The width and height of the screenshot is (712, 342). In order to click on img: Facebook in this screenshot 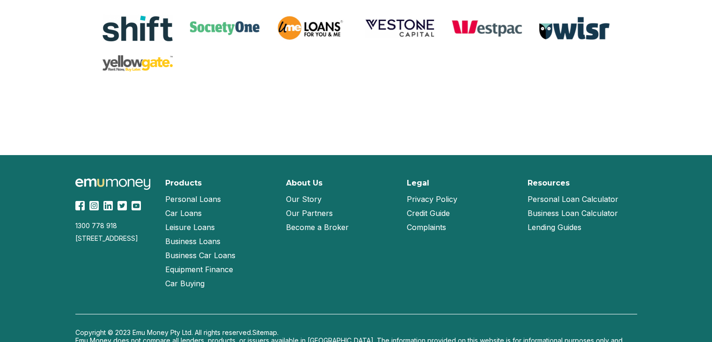, I will do `click(80, 205)`.